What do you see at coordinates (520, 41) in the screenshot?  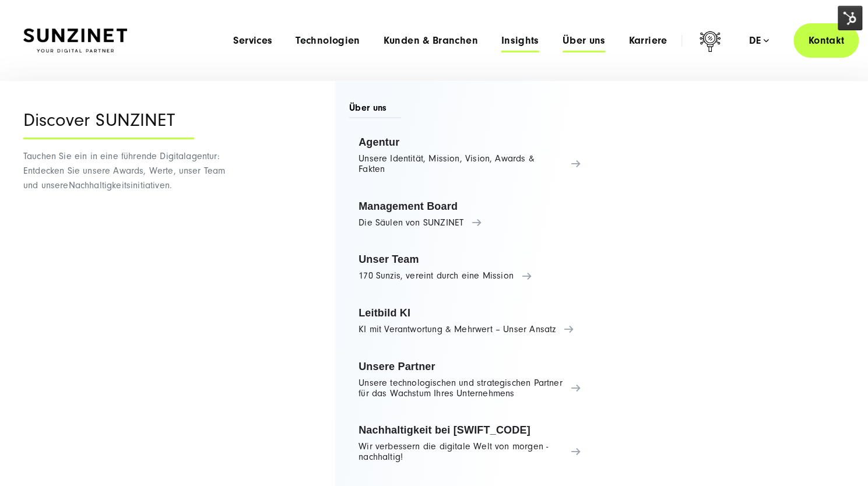 I see `span: Insights` at bounding box center [520, 41].